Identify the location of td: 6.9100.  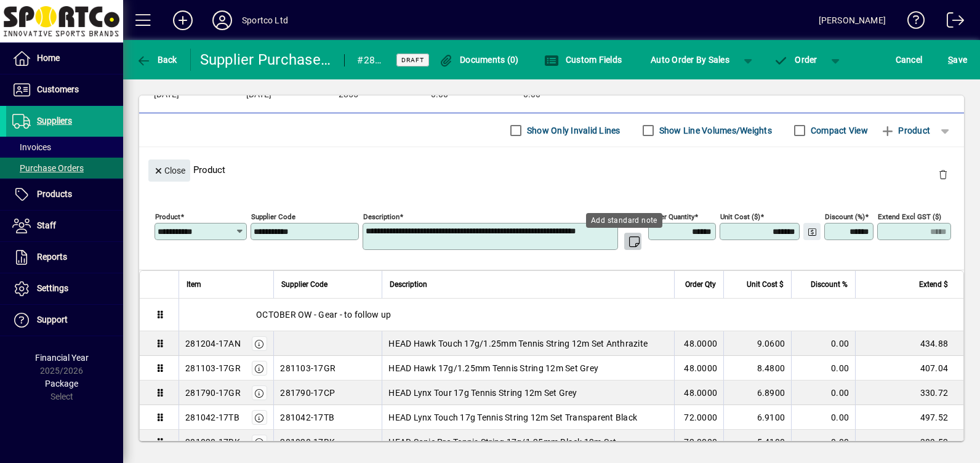
(757, 417).